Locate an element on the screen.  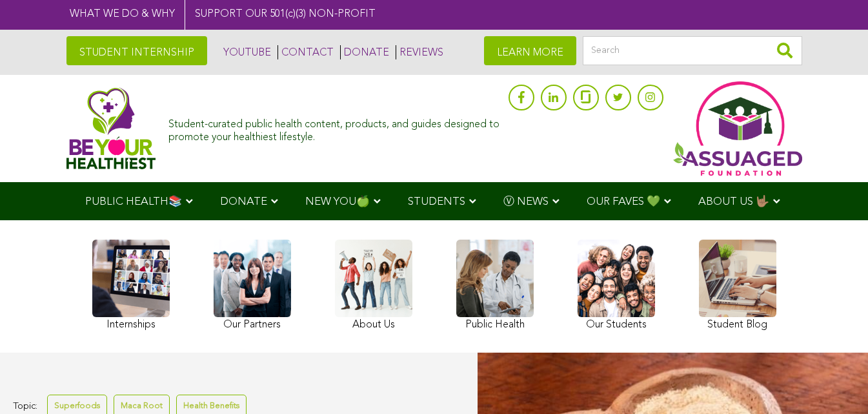
div: Student-curated public health content, products, and guides designed to promote your healthiest l... is located at coordinates (335, 128).